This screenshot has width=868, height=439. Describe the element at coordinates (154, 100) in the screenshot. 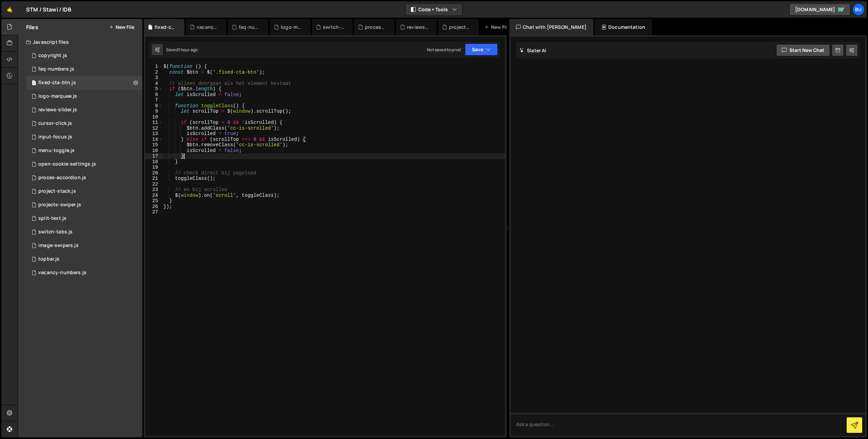

I see `div: 7` at that location.